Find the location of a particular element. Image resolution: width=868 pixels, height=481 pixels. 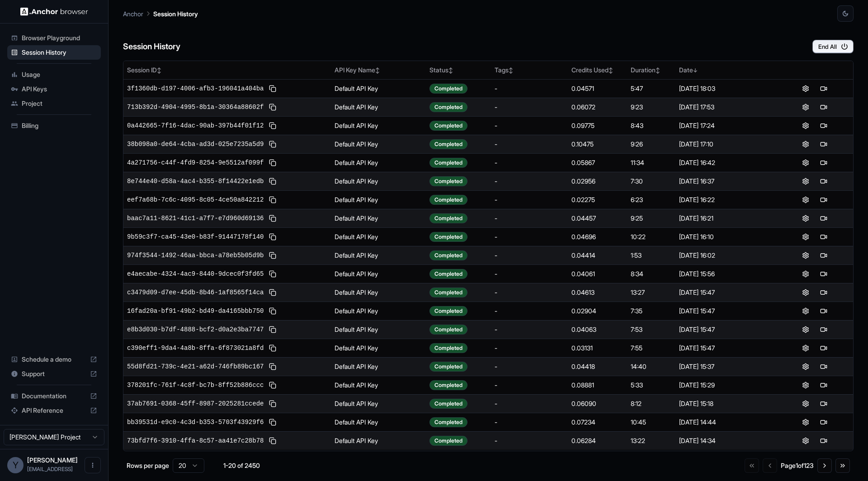

div: 1:53 is located at coordinates (651, 255).